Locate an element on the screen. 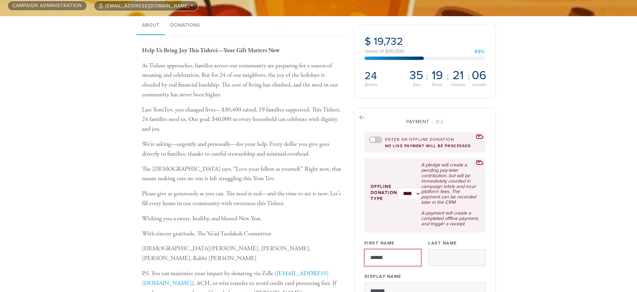  span: 19,732 is located at coordinates (388, 41).